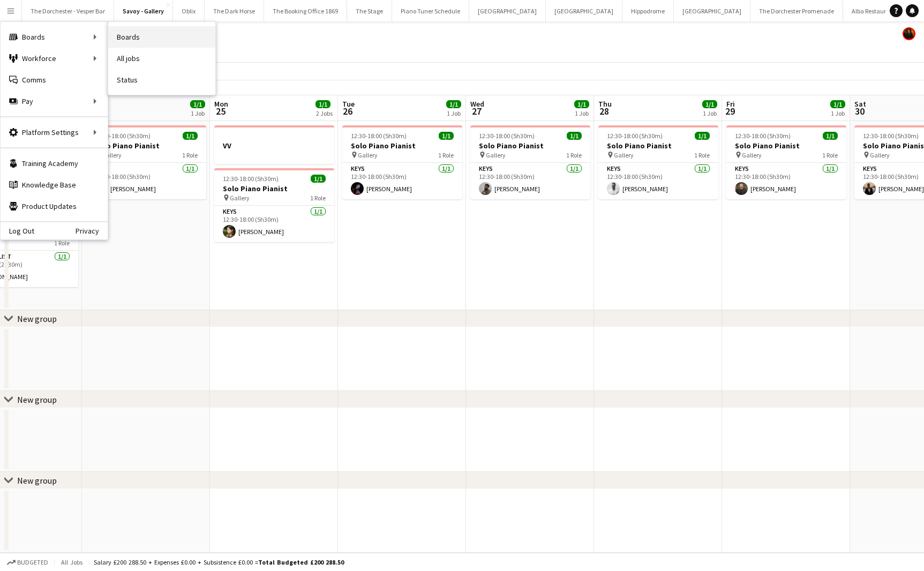  I want to click on span: All jobs, so click(72, 561).